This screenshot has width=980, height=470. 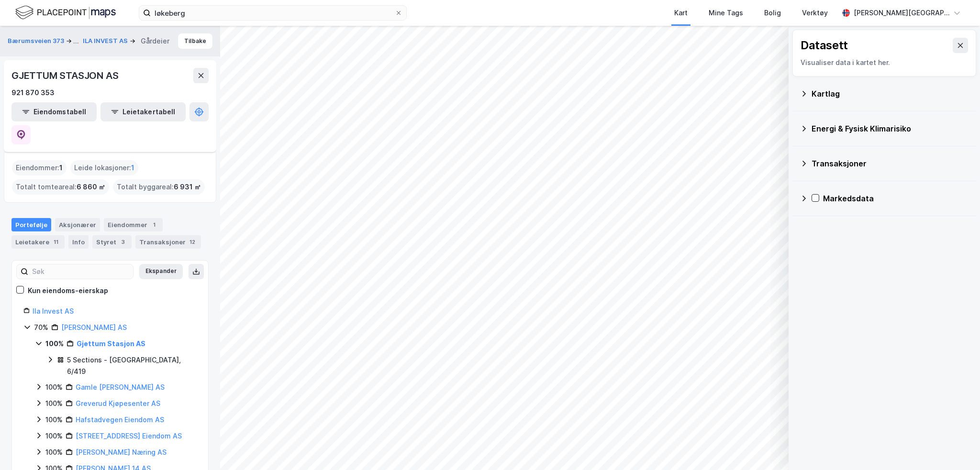 What do you see at coordinates (39, 168) in the screenshot?
I see `div: Eiendommer :` at bounding box center [39, 168].